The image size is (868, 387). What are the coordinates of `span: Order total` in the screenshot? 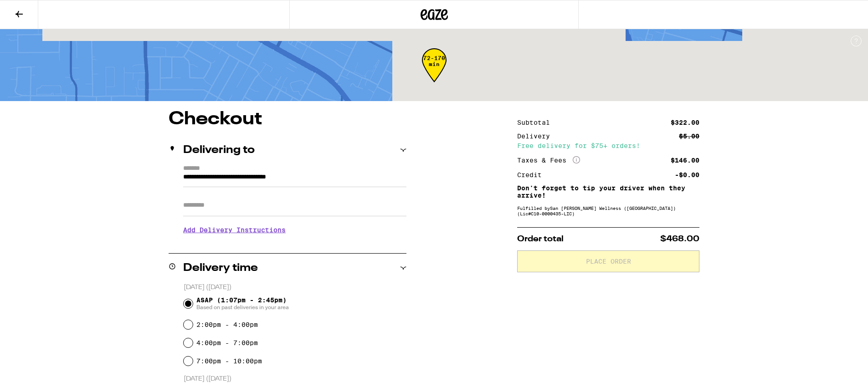 It's located at (541, 239).